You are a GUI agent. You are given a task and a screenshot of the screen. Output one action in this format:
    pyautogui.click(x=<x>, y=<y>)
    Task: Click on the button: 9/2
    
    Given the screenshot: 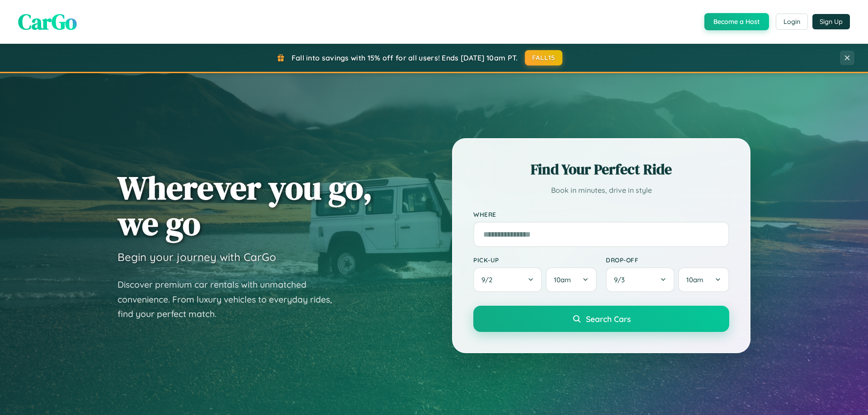 What is the action you would take?
    pyautogui.click(x=507, y=279)
    